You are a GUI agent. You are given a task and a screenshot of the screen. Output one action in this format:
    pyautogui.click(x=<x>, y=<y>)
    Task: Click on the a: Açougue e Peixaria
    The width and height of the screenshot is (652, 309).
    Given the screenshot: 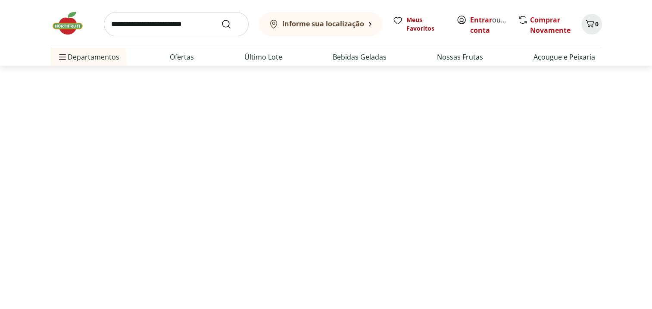 What is the action you would take?
    pyautogui.click(x=564, y=57)
    